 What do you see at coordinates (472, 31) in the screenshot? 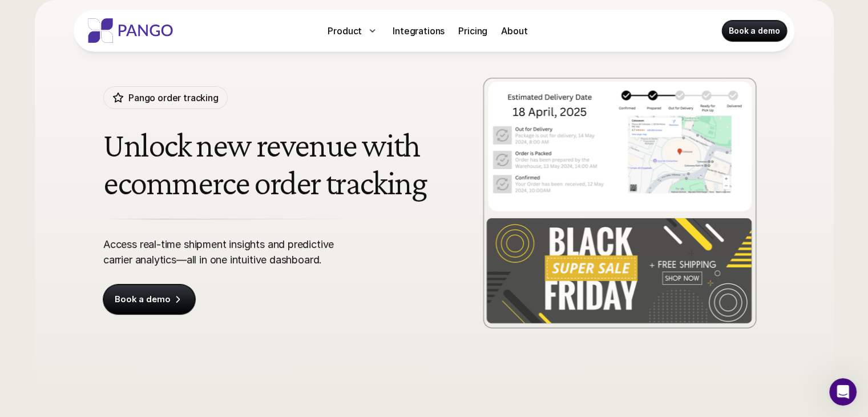
I see `a: Pricing` at bounding box center [472, 31].